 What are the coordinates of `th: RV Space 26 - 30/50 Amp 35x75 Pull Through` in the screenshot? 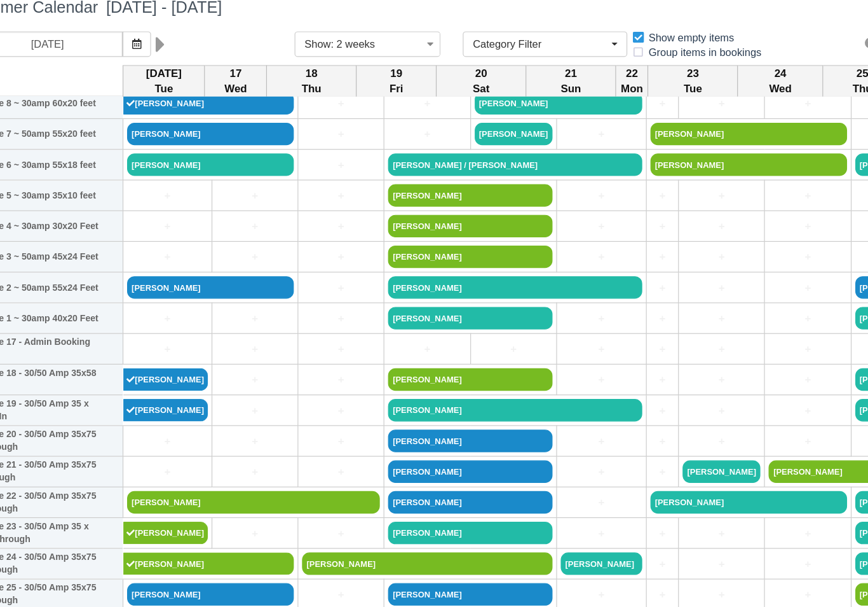 It's located at (80, 583).